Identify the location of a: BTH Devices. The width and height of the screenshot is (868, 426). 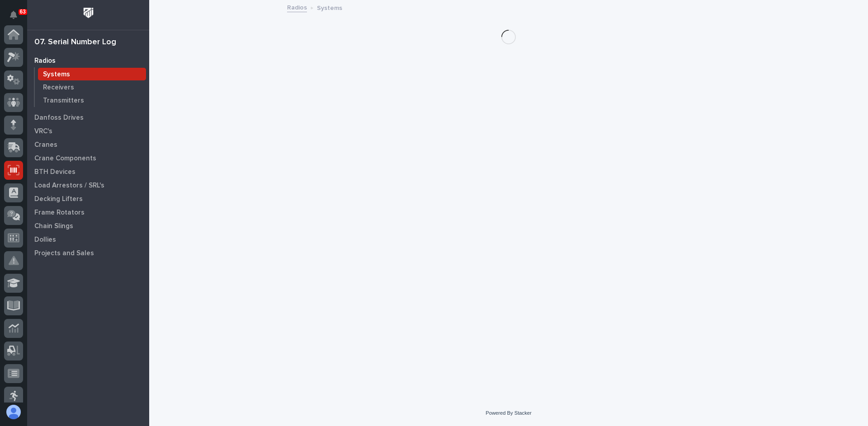
(89, 171).